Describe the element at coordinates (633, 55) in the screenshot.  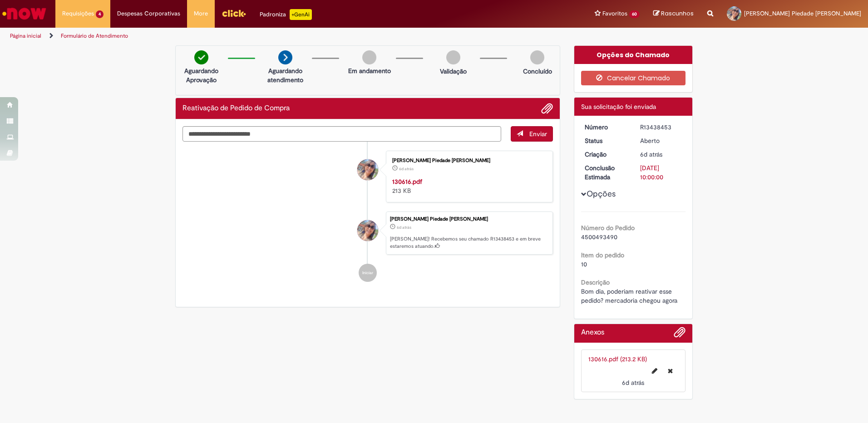
I see `div: Opções do Chamado` at that location.